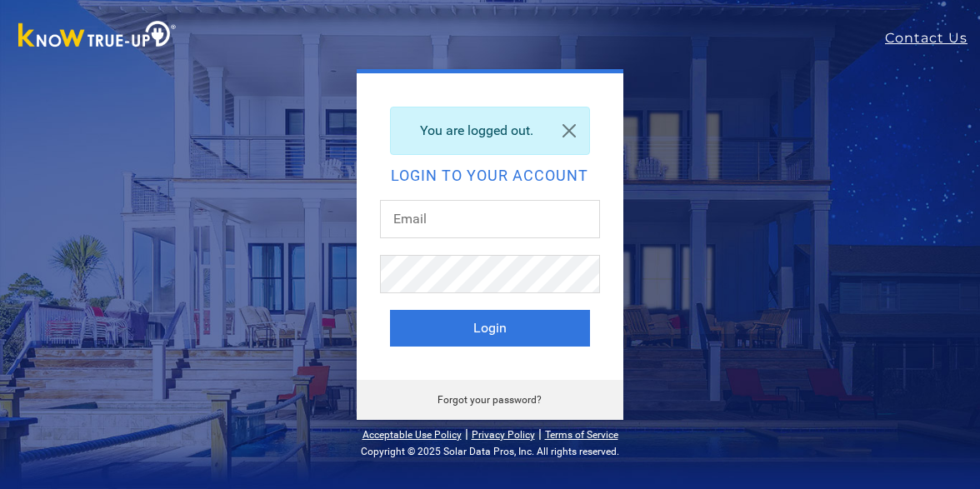 The image size is (980, 489). What do you see at coordinates (412, 436) in the screenshot?
I see `a: Acceptable Use Policy` at bounding box center [412, 436].